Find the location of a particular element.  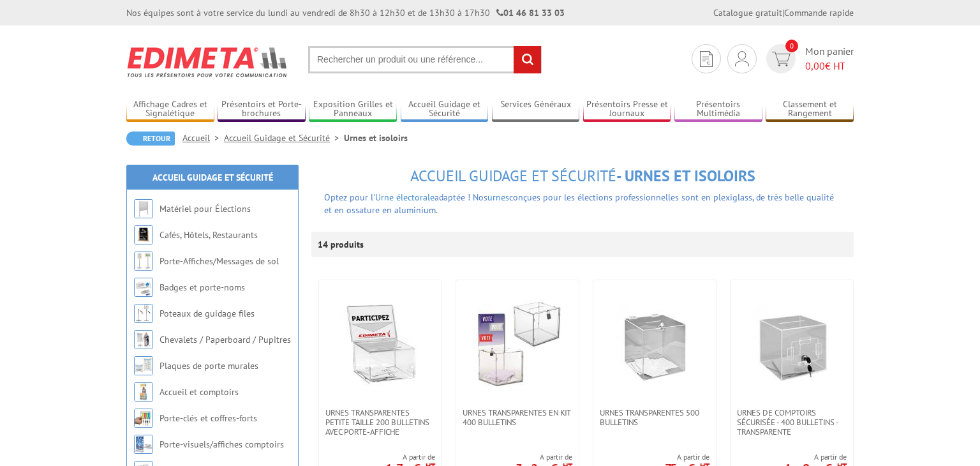

span: Mon panier is located at coordinates (829, 59).